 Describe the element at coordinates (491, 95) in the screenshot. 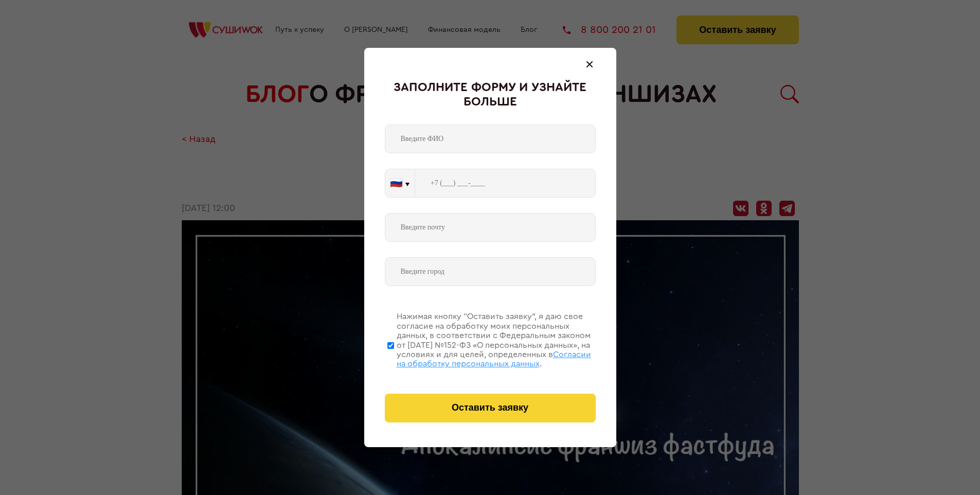

I see `div: Заполните форму и узнайте больше` at that location.